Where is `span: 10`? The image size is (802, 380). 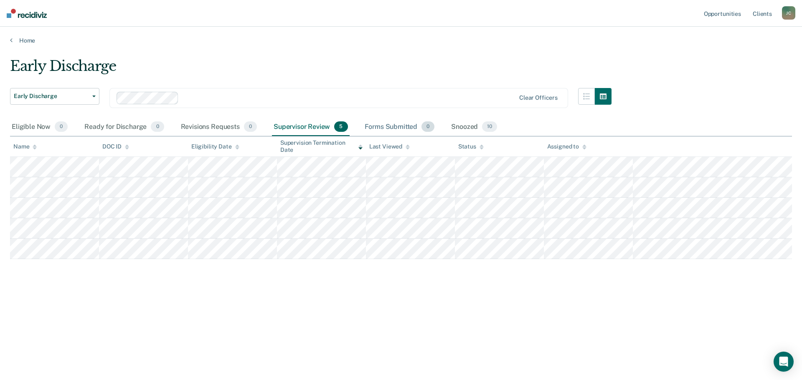 span: 10 is located at coordinates (489, 127).